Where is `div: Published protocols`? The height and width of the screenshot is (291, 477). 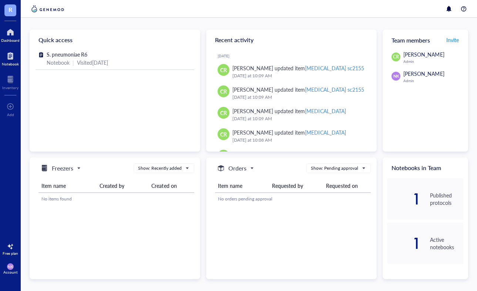
div: Published protocols is located at coordinates (447, 199).